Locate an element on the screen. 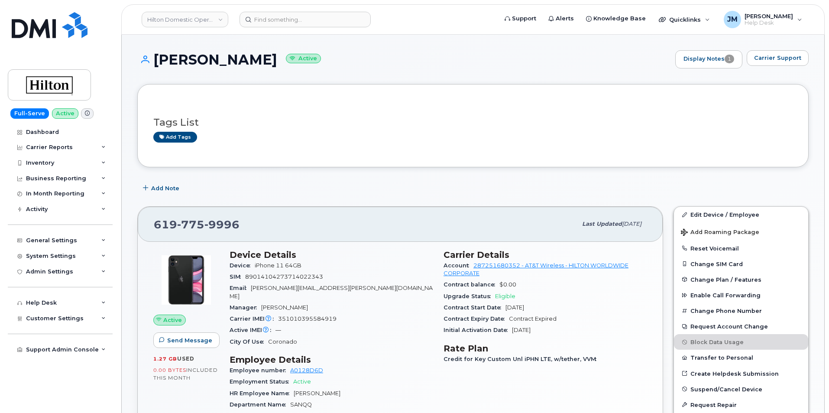  button: Add Roaming Package is located at coordinates (741, 231).